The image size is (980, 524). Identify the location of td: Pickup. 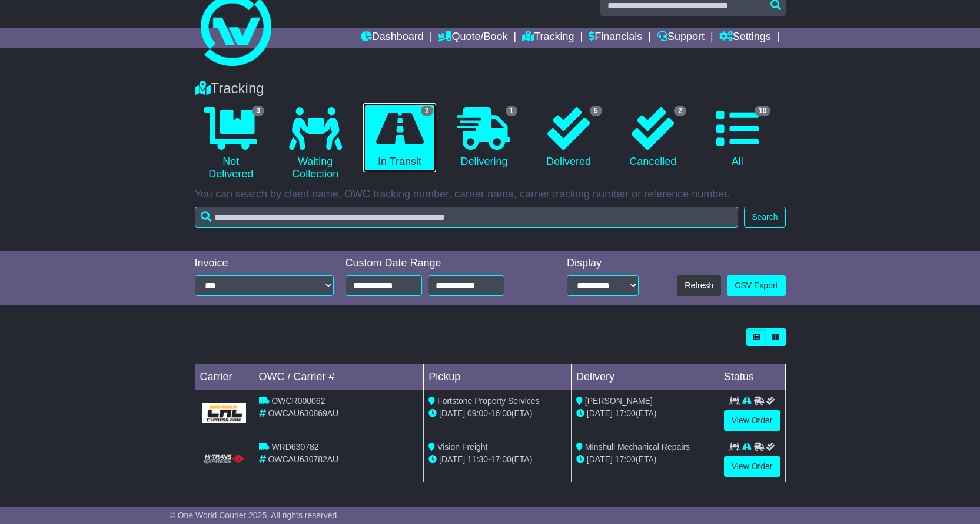
(497, 377).